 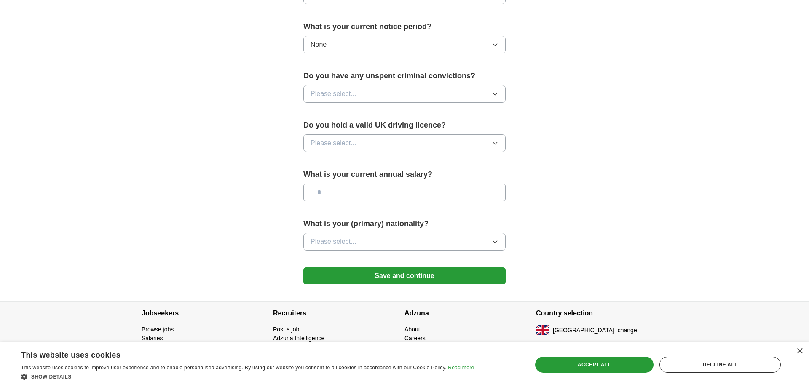 I want to click on label: What is your current annual salary?, so click(x=405, y=174).